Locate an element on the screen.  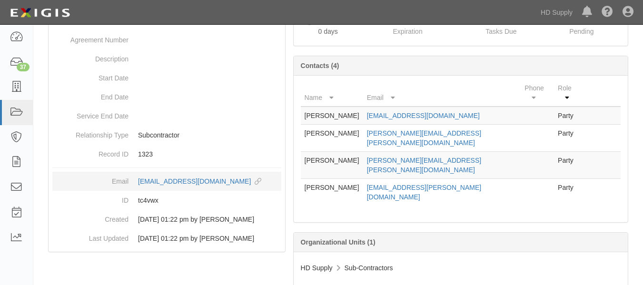
dt: Relationship Type is located at coordinates (90, 133).